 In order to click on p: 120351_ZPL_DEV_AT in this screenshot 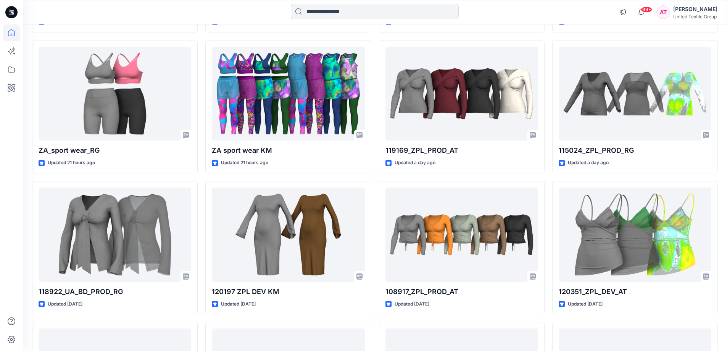, I will do `click(635, 291)`.